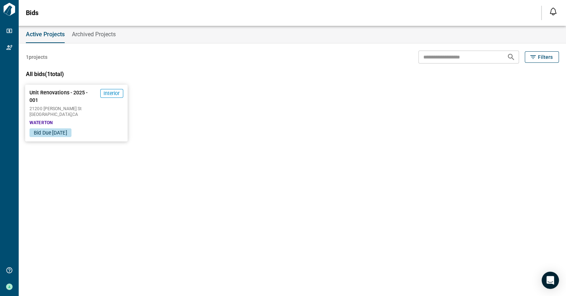 This screenshot has height=296, width=566. I want to click on span: WATERTON, so click(41, 123).